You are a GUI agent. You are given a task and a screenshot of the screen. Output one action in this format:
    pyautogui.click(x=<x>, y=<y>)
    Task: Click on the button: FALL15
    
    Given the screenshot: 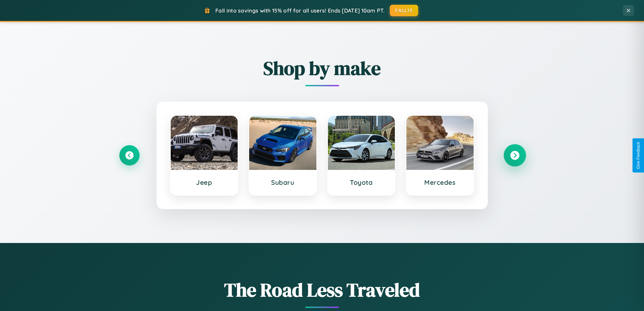 What is the action you would take?
    pyautogui.click(x=404, y=11)
    